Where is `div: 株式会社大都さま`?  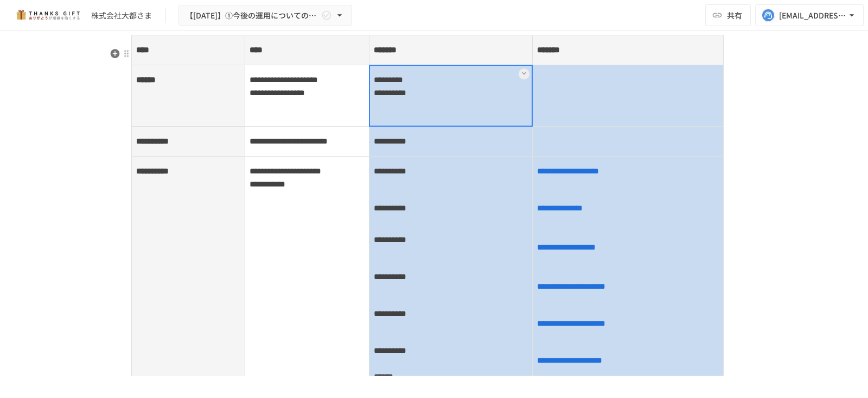
div: 株式会社大都さま is located at coordinates (121, 15).